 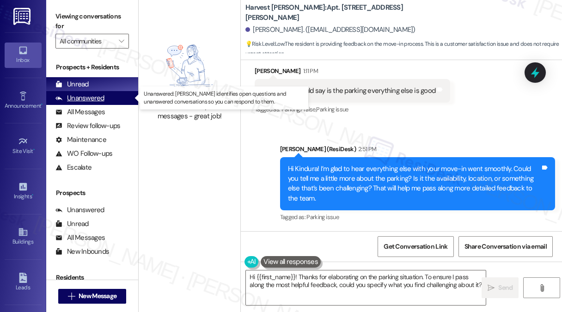 What do you see at coordinates (82, 252) in the screenshot?
I see `div: New Inbounds` at bounding box center [82, 252].